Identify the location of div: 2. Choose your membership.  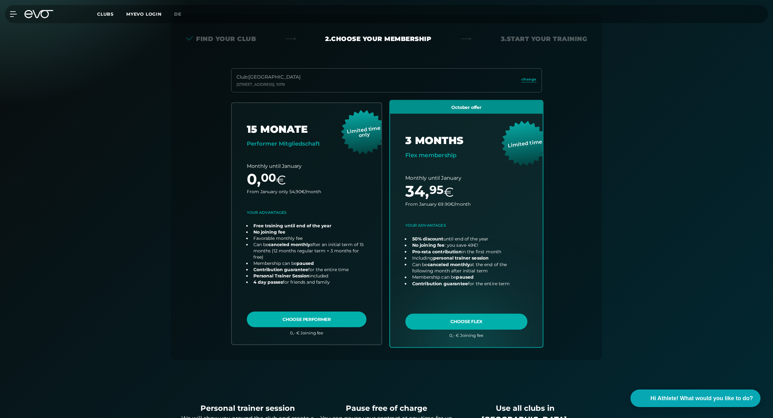
(378, 39).